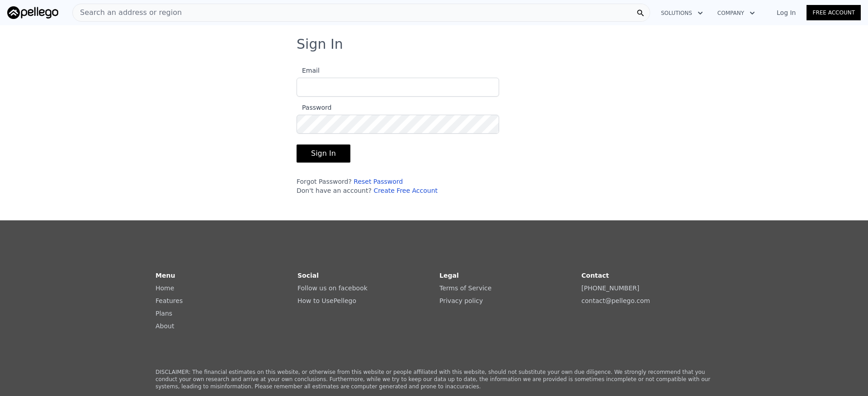 The height and width of the screenshot is (396, 868). Describe the element at coordinates (169, 301) in the screenshot. I see `a: Features` at that location.